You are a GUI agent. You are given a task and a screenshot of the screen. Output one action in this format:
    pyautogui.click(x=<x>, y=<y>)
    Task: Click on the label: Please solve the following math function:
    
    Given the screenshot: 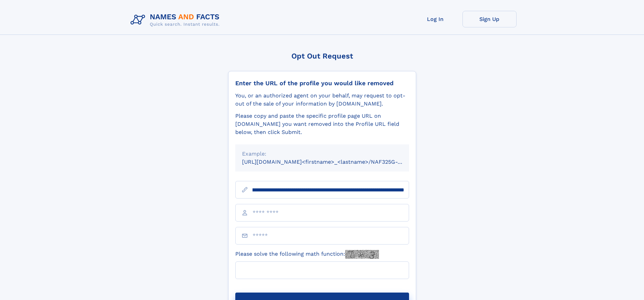 What is the action you would take?
    pyautogui.click(x=307, y=254)
    